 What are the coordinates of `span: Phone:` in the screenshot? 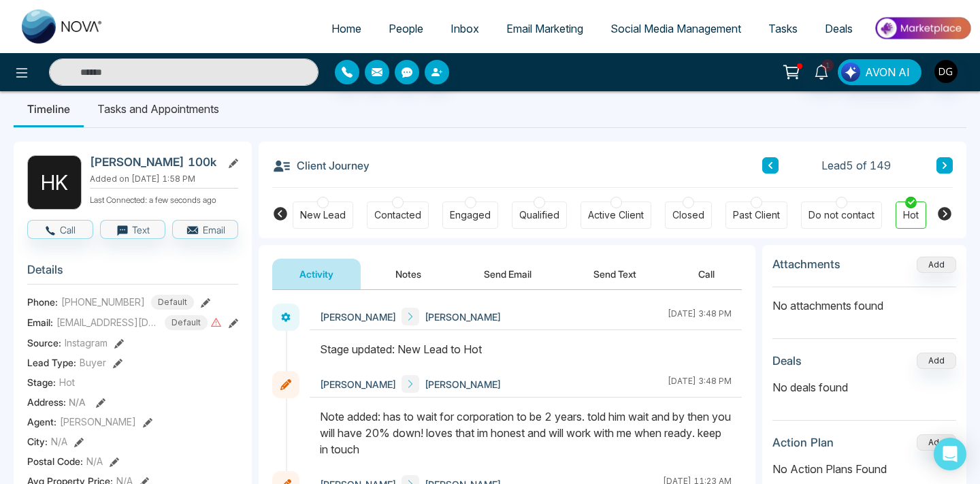 It's located at (42, 301).